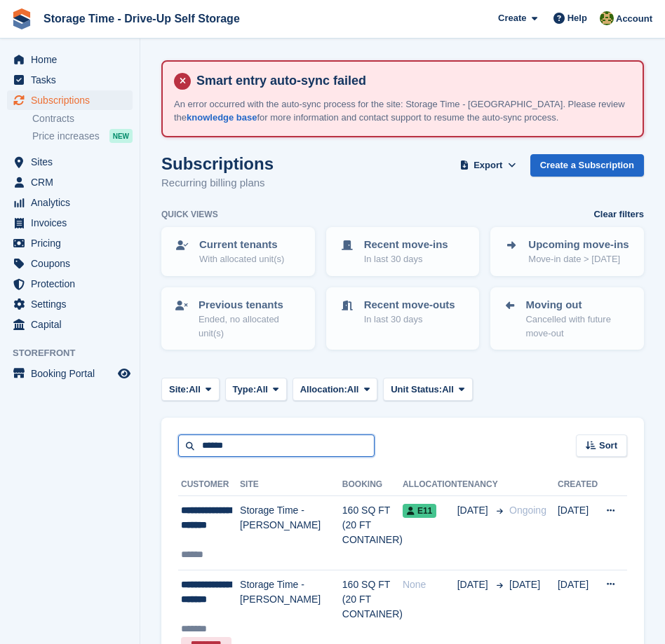 Image resolution: width=665 pixels, height=644 pixels. Describe the element at coordinates (527, 510) in the screenshot. I see `span: Ongoing` at that location.